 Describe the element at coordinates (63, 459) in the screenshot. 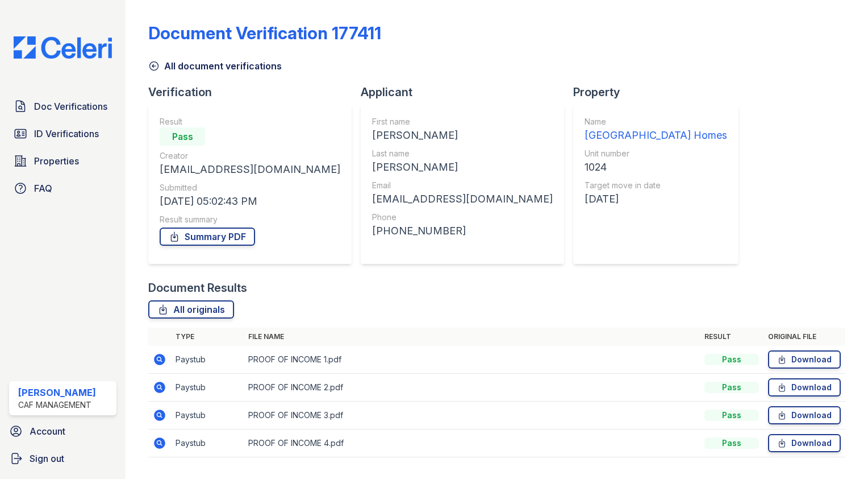

I see `button: Sign out` at that location.